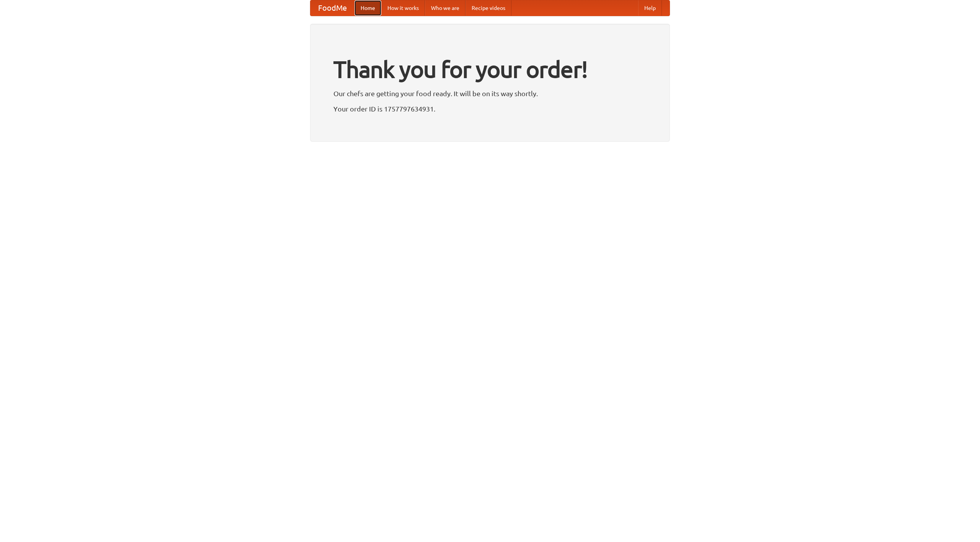 This screenshot has width=980, height=542. What do you see at coordinates (446, 8) in the screenshot?
I see `a: Who we are` at bounding box center [446, 8].